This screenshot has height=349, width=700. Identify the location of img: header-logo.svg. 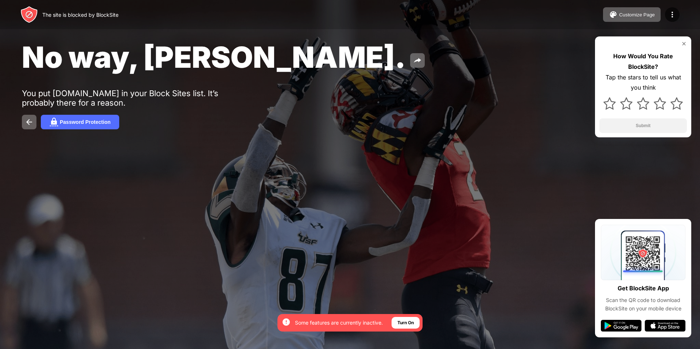
(29, 15).